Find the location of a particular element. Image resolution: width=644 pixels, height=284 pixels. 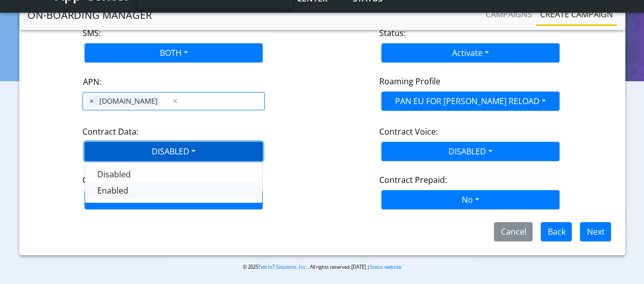

button: Enabled is located at coordinates (213, 191).